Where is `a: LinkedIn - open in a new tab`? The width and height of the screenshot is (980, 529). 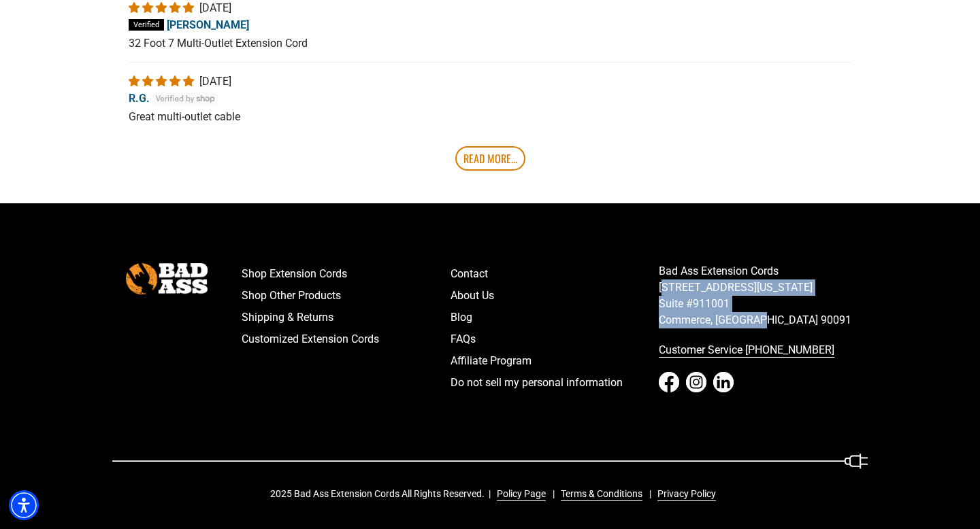 a: LinkedIn - open in a new tab is located at coordinates (723, 382).